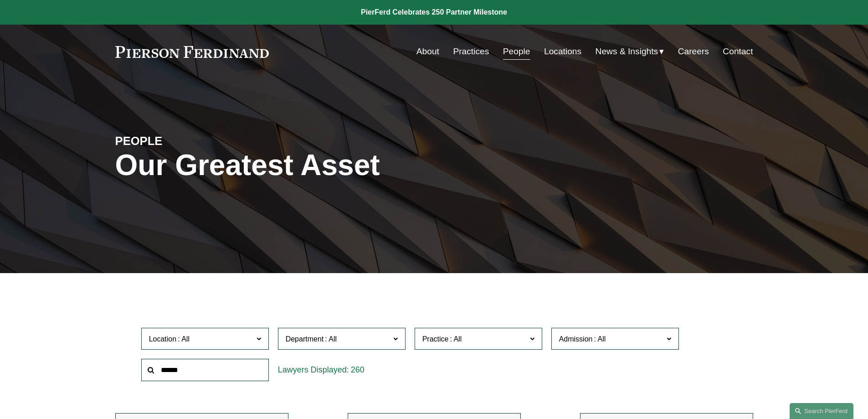  What do you see at coordinates (562, 51) in the screenshot?
I see `a: Locations` at bounding box center [562, 51].